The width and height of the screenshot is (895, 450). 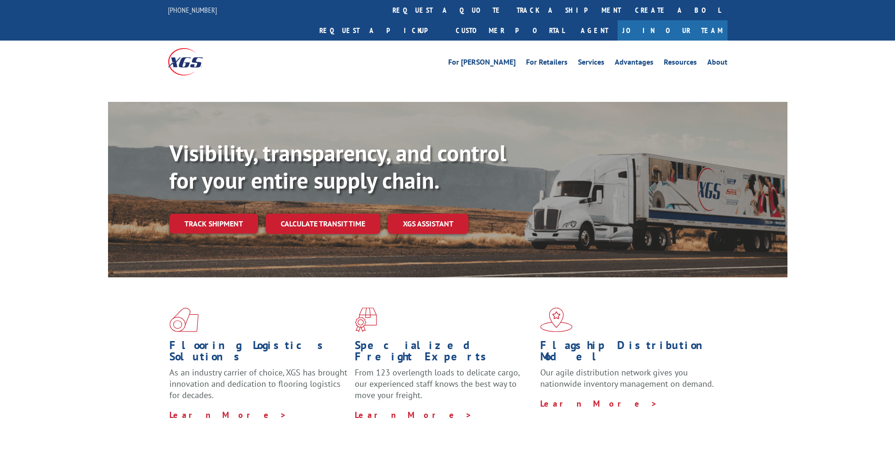 I want to click on h1: Flooring Logistics Solutions, so click(x=259, y=353).